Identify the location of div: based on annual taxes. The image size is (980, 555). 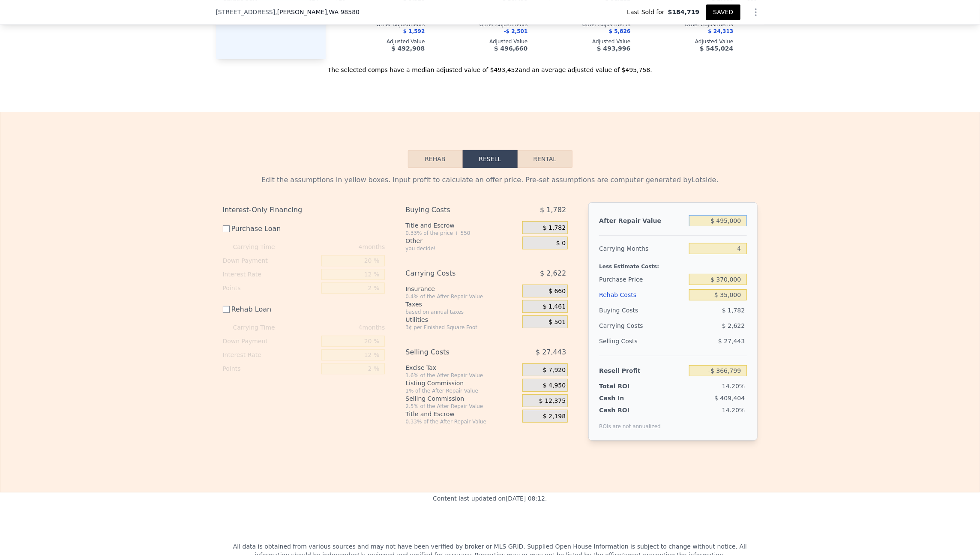
(462, 312).